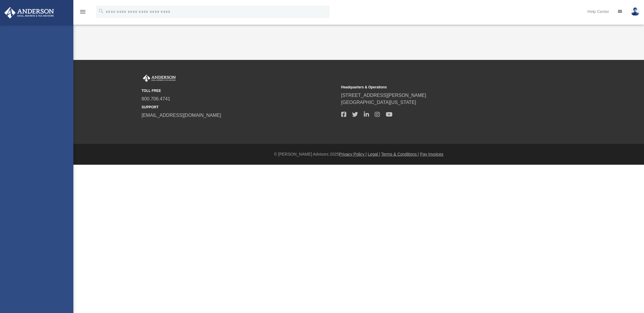  What do you see at coordinates (82, 12) in the screenshot?
I see `i: menu` at bounding box center [82, 12].